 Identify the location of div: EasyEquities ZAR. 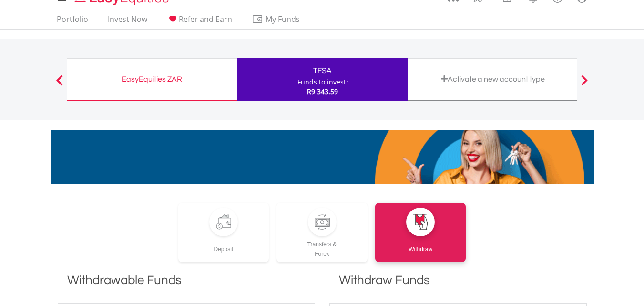
(152, 79).